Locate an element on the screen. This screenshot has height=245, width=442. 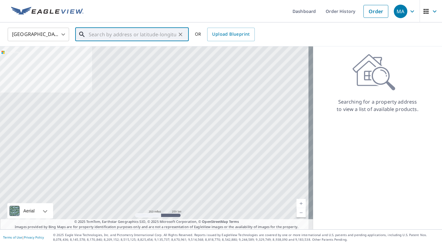
div: MA is located at coordinates (401, 11).